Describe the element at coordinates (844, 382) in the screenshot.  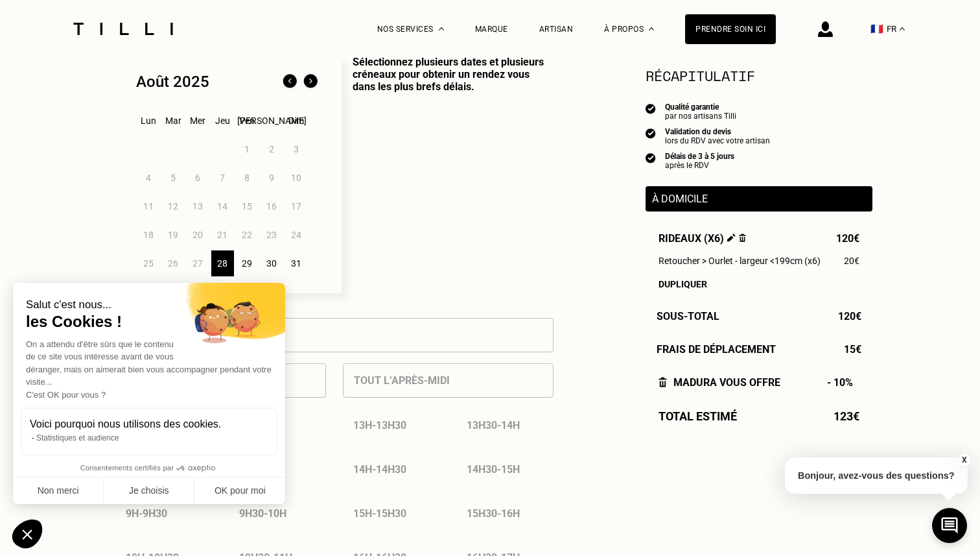
I see `span: - 10%` at that location.